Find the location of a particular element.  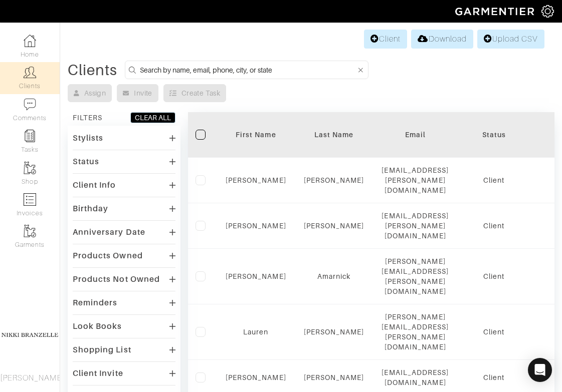

img: clients-icon-6bae9207a08558b7cb47a8932f037763ab4055f8c8b6bfacd5dc20c3e0201464.png is located at coordinates (30, 72).